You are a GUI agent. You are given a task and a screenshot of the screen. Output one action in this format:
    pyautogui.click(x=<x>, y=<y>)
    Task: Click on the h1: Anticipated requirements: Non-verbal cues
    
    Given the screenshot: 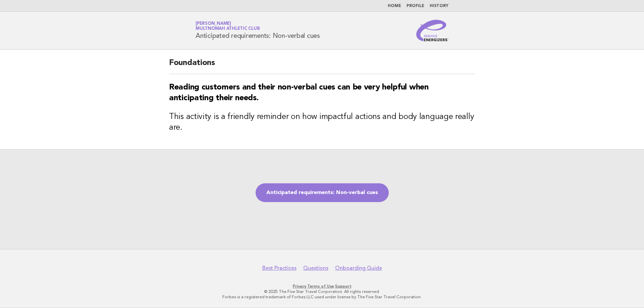 What is the action you would take?
    pyautogui.click(x=257, y=31)
    